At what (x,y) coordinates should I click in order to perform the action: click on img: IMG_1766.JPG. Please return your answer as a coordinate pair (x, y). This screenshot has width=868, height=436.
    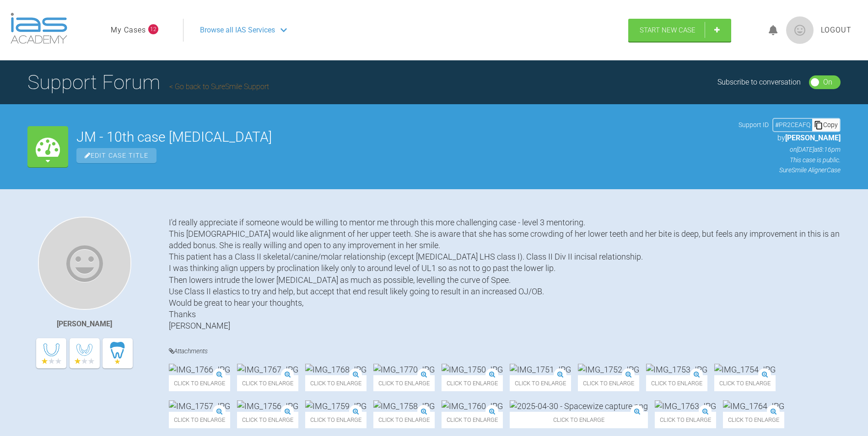
    Looking at the image, I should click on (199, 369).